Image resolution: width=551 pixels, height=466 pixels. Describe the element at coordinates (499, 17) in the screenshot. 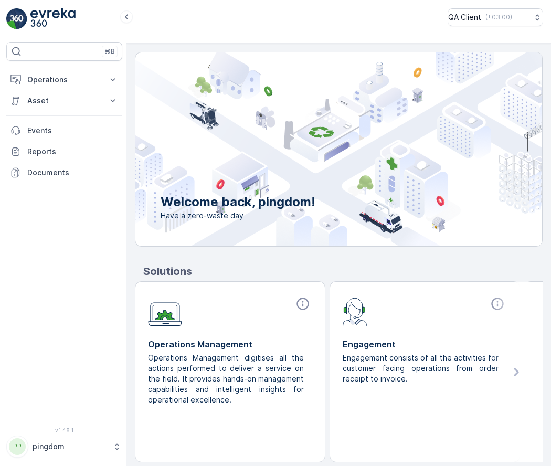

I see `p: ( +03:00 )` at that location.